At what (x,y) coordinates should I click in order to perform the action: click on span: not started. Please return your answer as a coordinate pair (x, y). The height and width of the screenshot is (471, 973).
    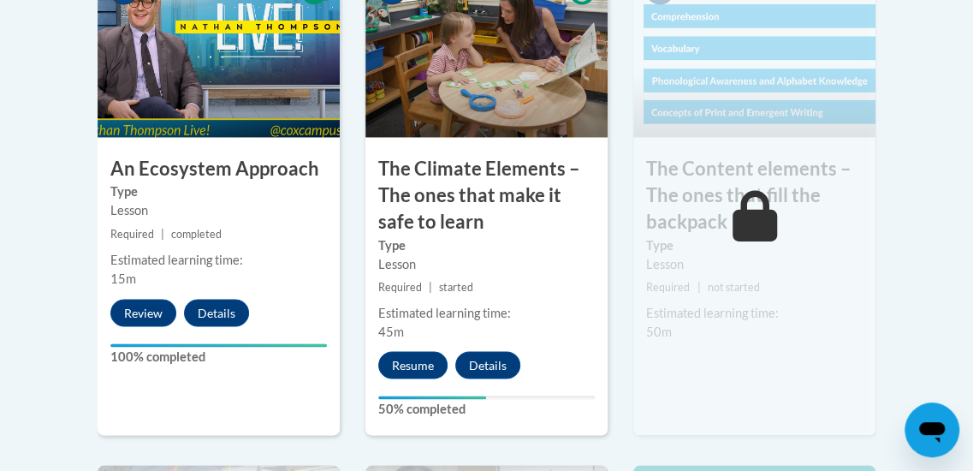
    Looking at the image, I should click on (733, 286).